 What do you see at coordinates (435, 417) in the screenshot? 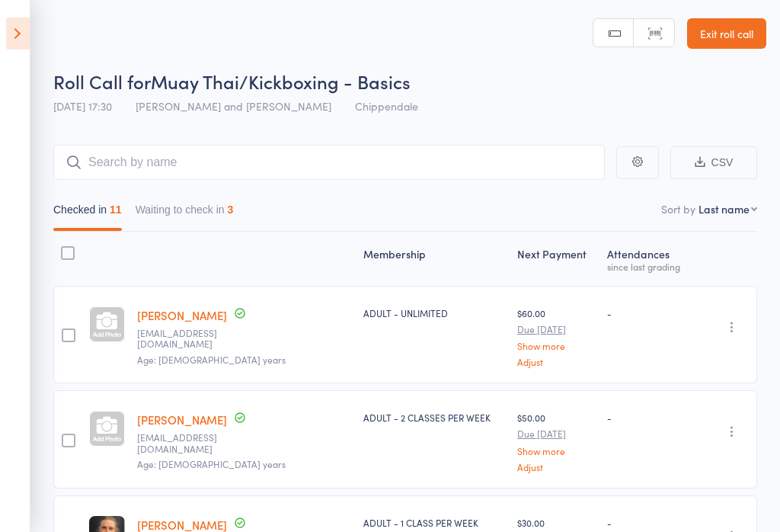
I see `div: ADULT - 2 CLASSES PER WEEK` at bounding box center [435, 417].